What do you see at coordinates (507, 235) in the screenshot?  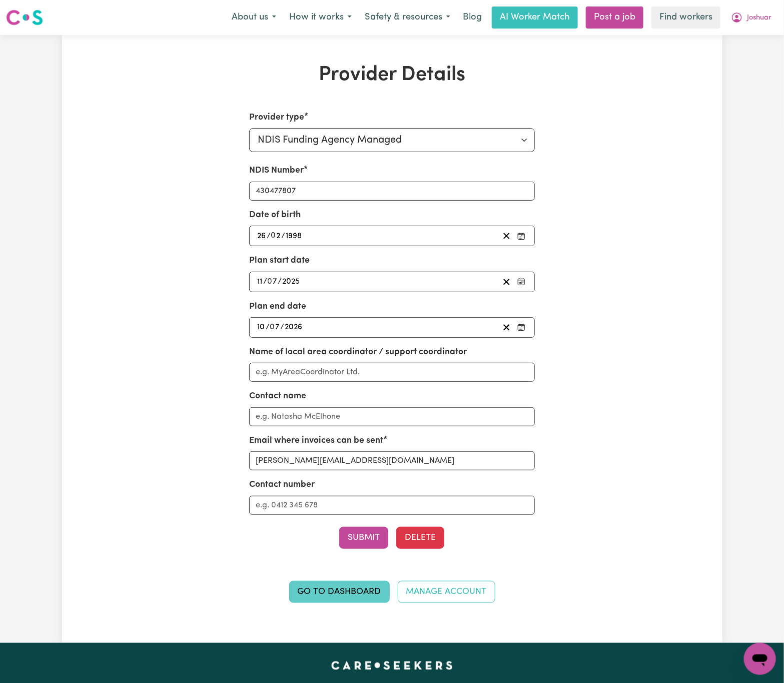 I see `button: Clear date of birth` at bounding box center [507, 235].